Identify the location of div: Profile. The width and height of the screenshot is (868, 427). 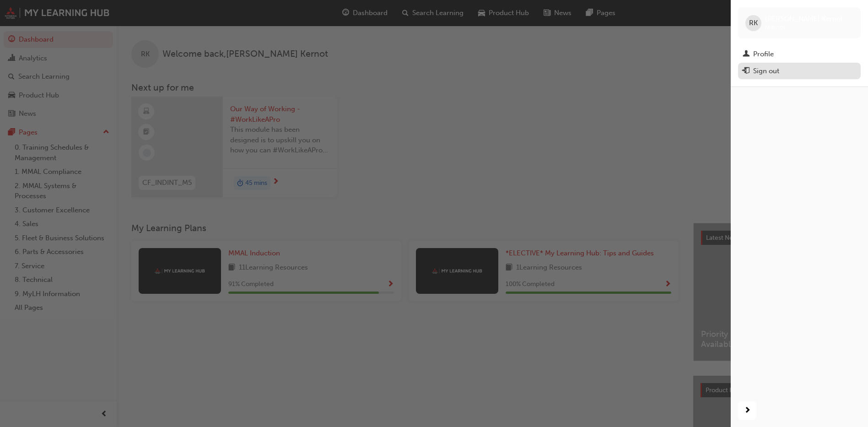
(764, 54).